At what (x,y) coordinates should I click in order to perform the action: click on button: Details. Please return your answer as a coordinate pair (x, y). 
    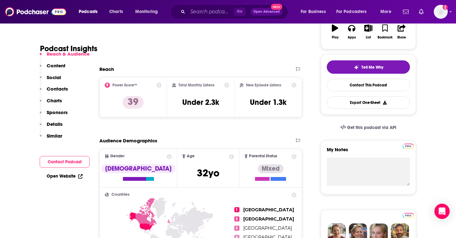
    Looking at the image, I should click on (51, 127).